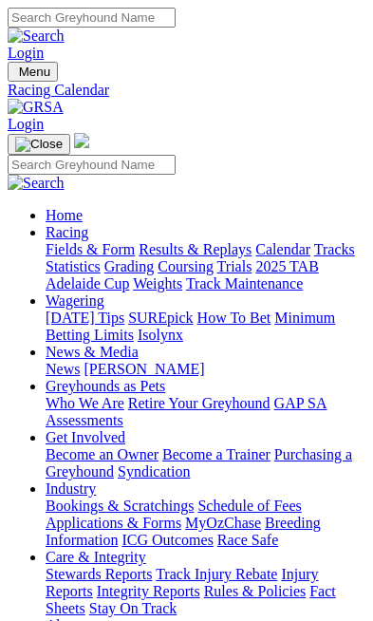 This screenshot has width=373, height=621. I want to click on a: Track Injury Rebate, so click(216, 574).